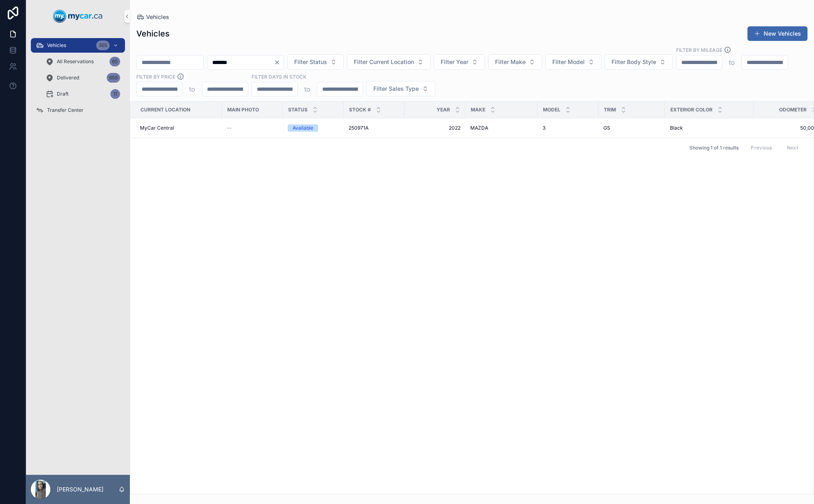 This screenshot has width=814, height=504. What do you see at coordinates (83, 94) in the screenshot?
I see `a: Draft11` at bounding box center [83, 94].